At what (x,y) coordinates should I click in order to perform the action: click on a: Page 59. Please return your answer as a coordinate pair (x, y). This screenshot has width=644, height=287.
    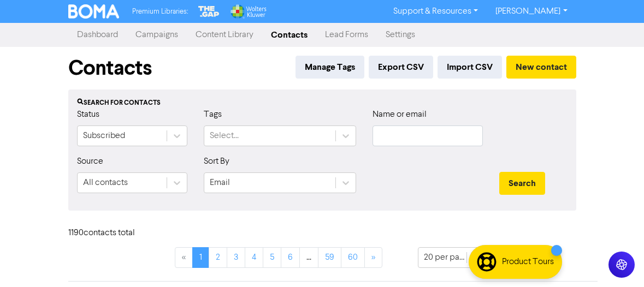
    Looking at the image, I should click on (329, 258).